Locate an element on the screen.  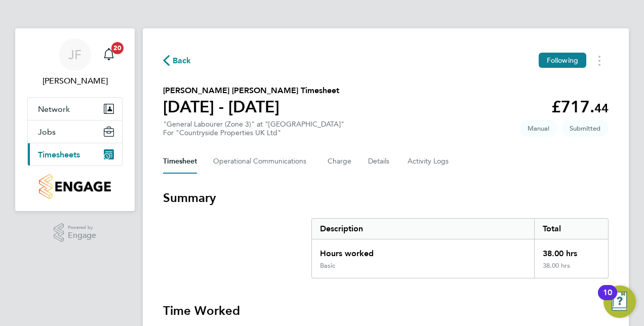
button: Timesheets is located at coordinates (75, 155).